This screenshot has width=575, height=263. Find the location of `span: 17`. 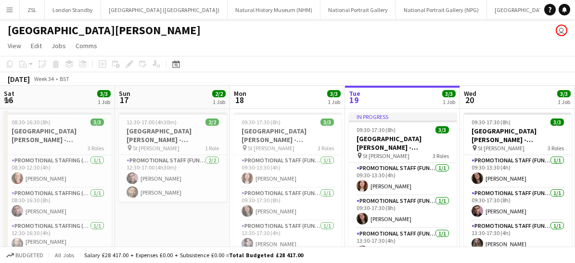

span: 17 is located at coordinates (124, 100).